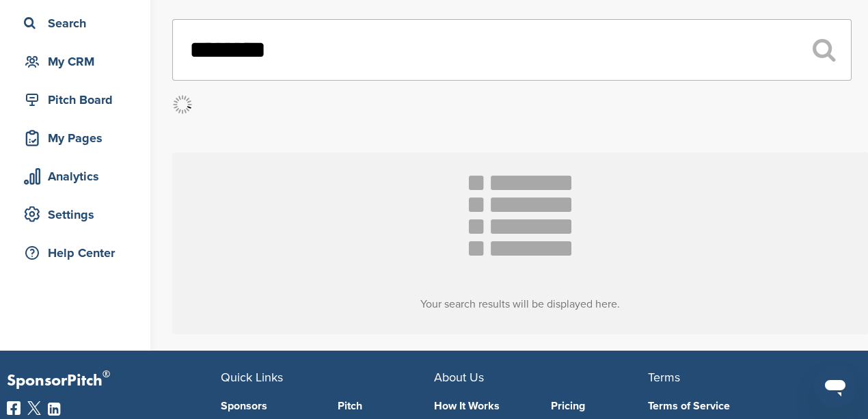 The image size is (868, 419). Describe the element at coordinates (75, 176) in the screenshot. I see `a: Analytics` at that location.